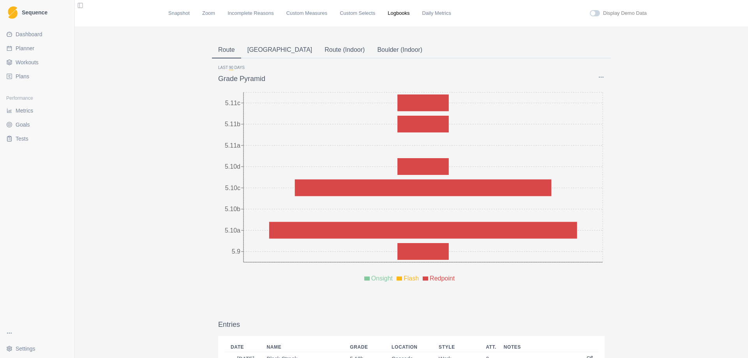 The height and width of the screenshot is (358, 748). What do you see at coordinates (306, 13) in the screenshot?
I see `a: Custom Measures` at bounding box center [306, 13].